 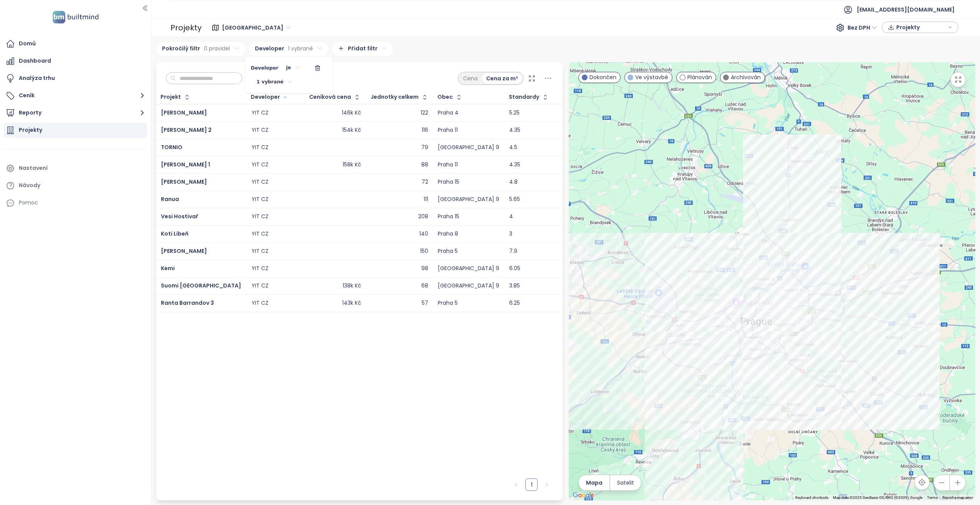 I want to click on span: Developer, so click(x=265, y=68).